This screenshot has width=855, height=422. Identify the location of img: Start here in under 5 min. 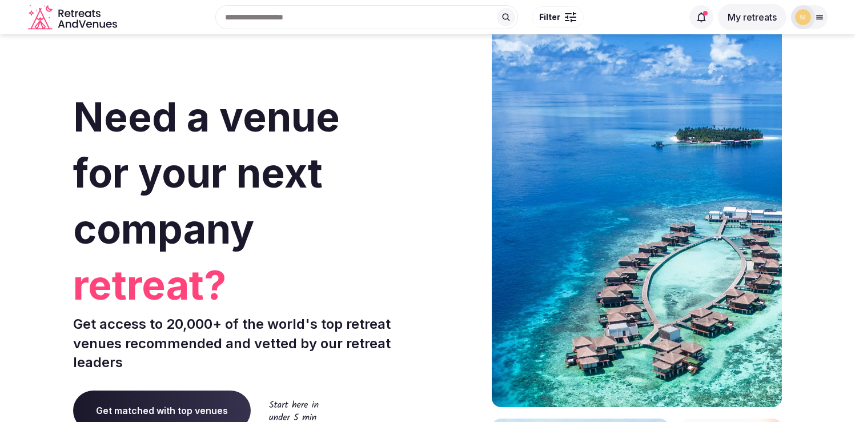
(294, 410).